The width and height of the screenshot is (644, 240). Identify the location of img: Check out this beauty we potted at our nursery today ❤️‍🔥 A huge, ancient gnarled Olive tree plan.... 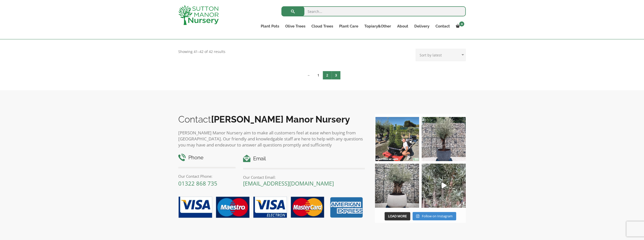
(397, 186).